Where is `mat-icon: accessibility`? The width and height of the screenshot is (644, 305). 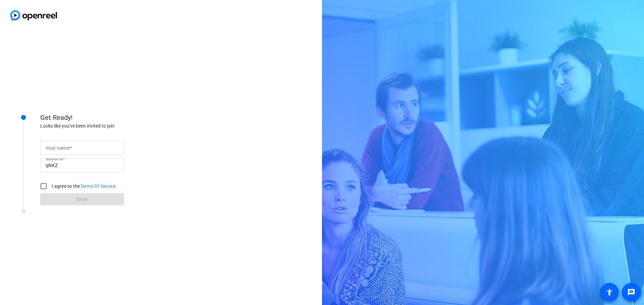
mat-icon: accessibility is located at coordinates (609, 292).